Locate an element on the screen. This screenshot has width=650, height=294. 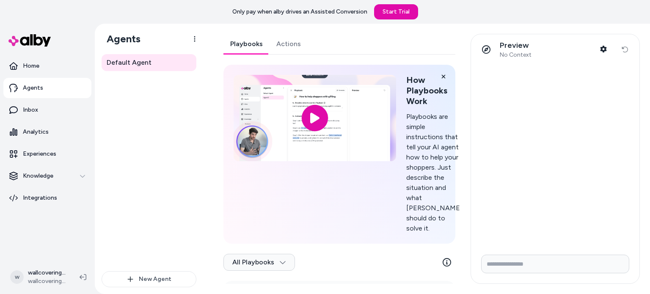
a: Inbox is located at coordinates (47, 110).